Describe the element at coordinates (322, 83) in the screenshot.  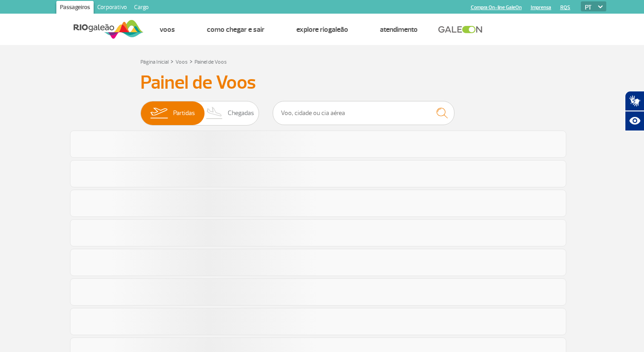
I see `h3: Painel de Voos` at that location.